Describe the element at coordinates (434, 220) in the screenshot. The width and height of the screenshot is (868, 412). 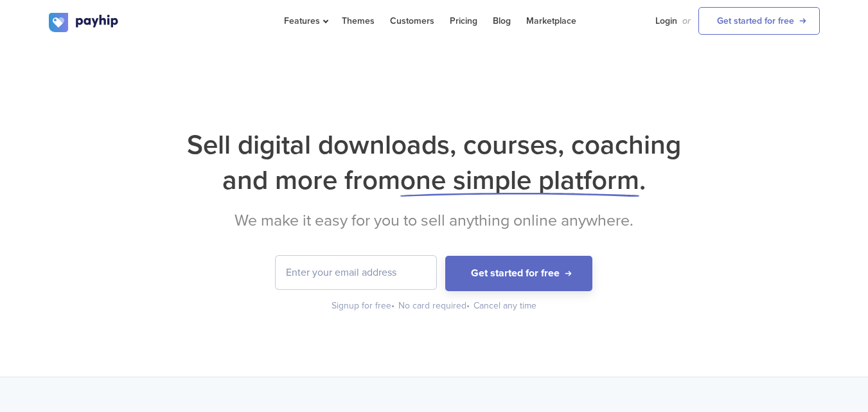
I see `h2: We make it easy for you to sell anything online anywhere.` at that location.